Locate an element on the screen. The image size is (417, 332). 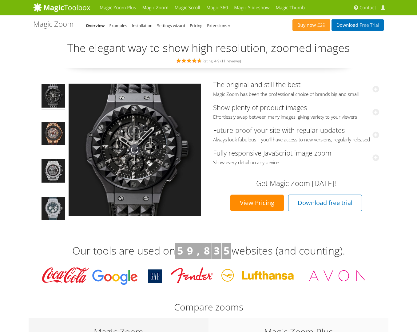
b: 9 is located at coordinates (190, 251).